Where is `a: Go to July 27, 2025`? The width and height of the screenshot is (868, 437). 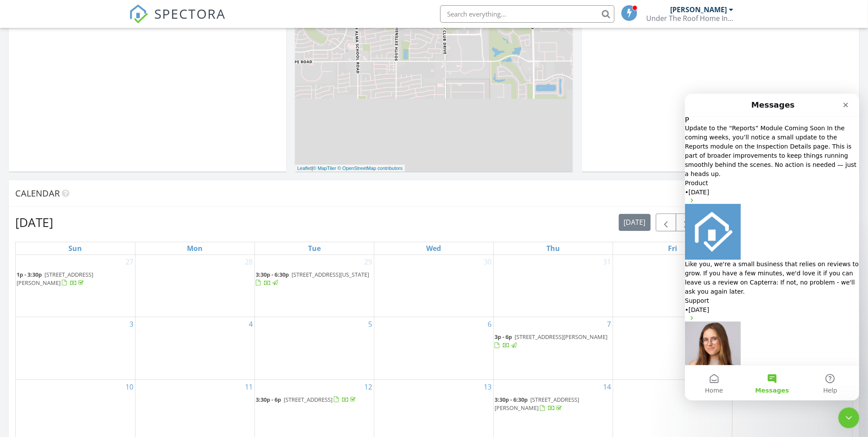 a: Go to July 27, 2025 is located at coordinates (130, 262).